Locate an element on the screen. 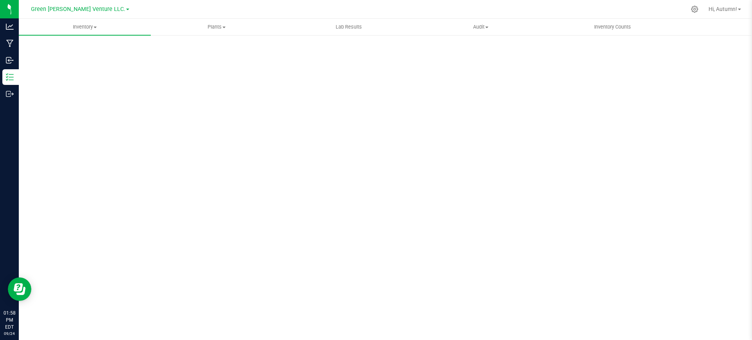 The image size is (752, 340). div: Manage settings is located at coordinates (694, 9).